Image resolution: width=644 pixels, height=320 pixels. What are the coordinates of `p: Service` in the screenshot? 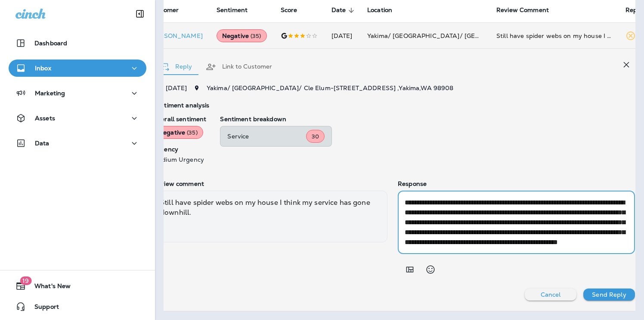 It's located at (267, 136).